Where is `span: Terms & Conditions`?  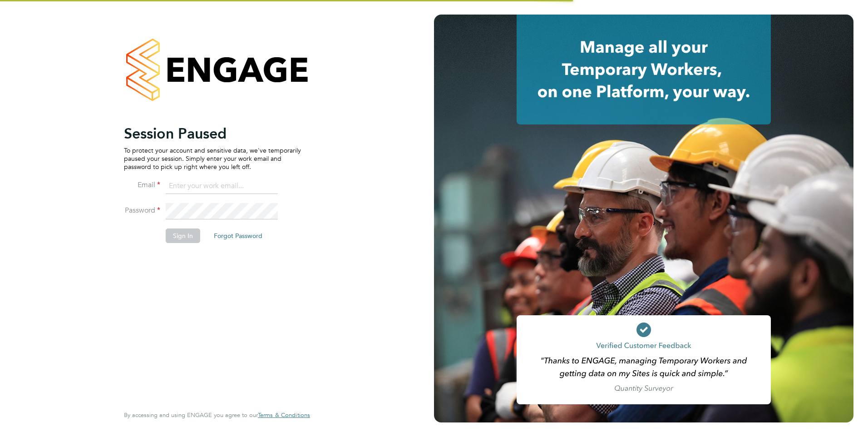
span: Terms & Conditions is located at coordinates (283, 415).